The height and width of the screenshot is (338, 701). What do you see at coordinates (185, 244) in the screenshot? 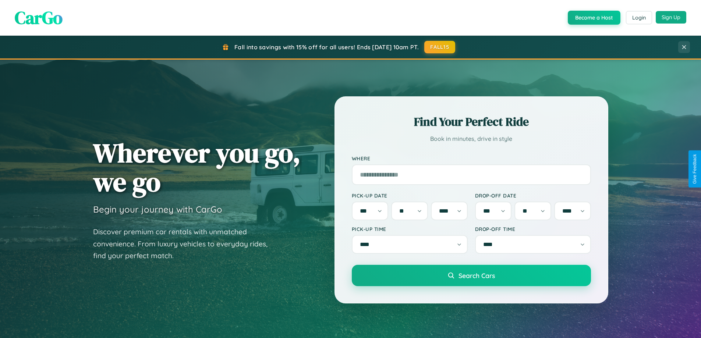
I see `p: Discover premium car rentals with unmatched convenience. From luxury vehicles to everyday rides, ...` at bounding box center [185, 244].